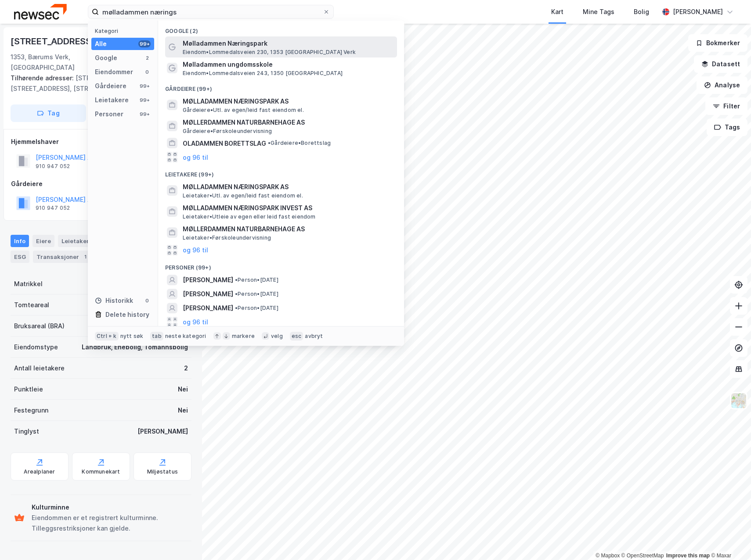 The image size is (751, 560). Describe the element at coordinates (688, 556) in the screenshot. I see `a: Improve this map` at that location.